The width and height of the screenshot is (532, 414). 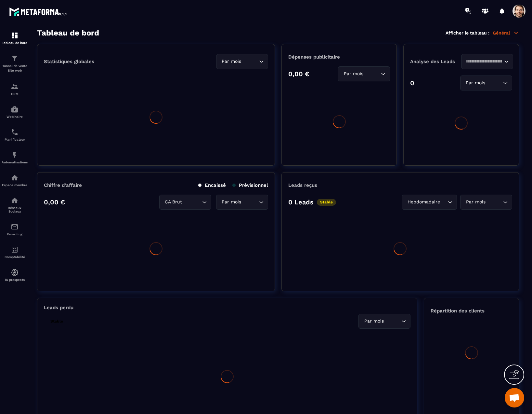 What do you see at coordinates (63, 185) in the screenshot?
I see `p: Chiffre d’affaire` at bounding box center [63, 185].